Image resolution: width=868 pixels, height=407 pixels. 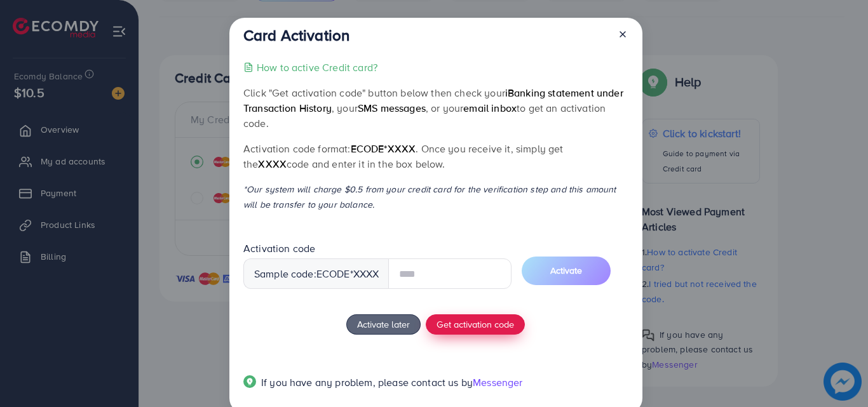 What do you see at coordinates (316, 274) in the screenshot?
I see `div: Sample code: *XXXX` at bounding box center [316, 274].